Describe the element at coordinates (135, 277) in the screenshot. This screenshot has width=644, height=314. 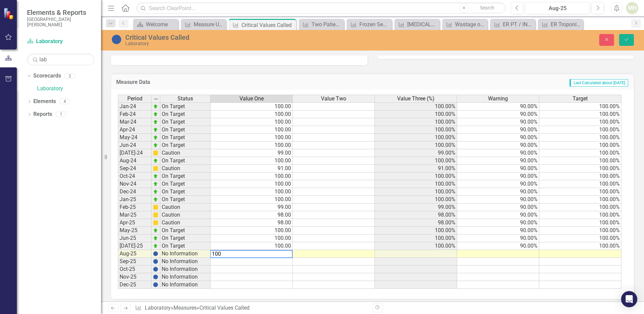
I see `td: Nov-25` at that location.